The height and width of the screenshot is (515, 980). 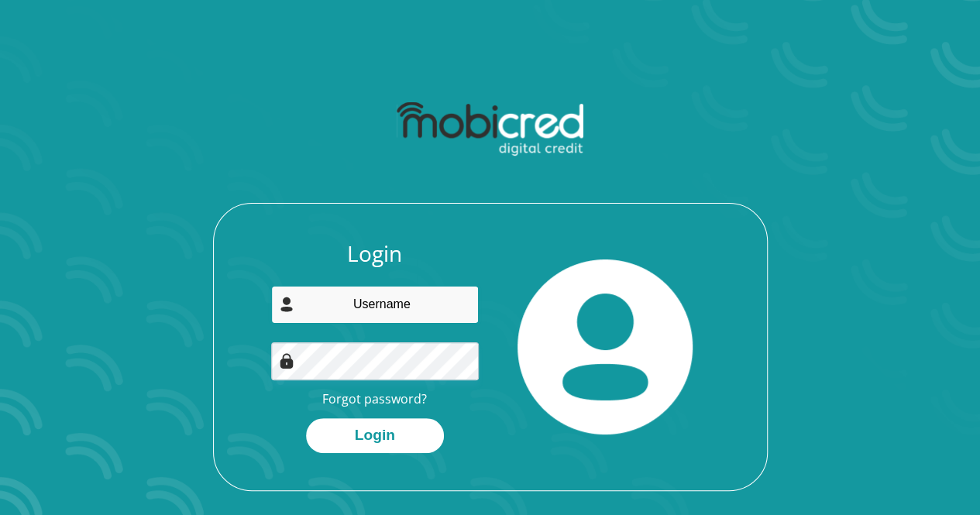 What do you see at coordinates (375, 435) in the screenshot?
I see `button: Login` at bounding box center [375, 435].